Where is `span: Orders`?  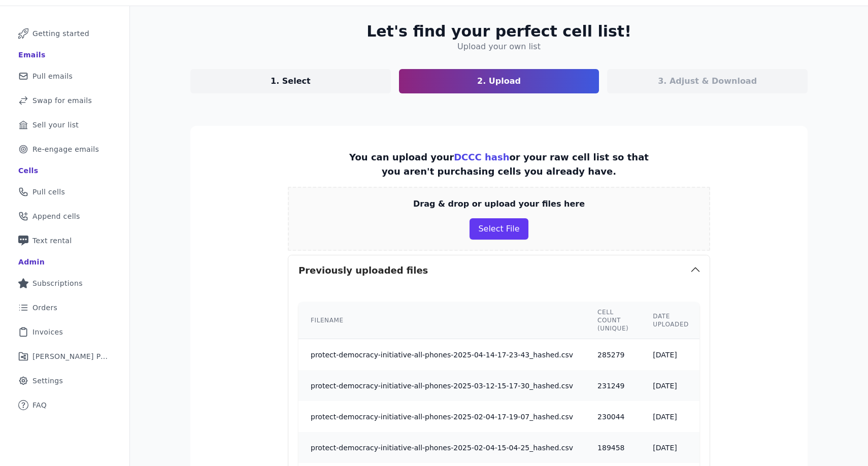 span: Orders is located at coordinates (45, 308).